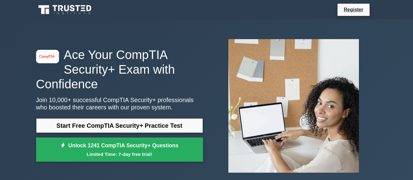 This screenshot has height=180, width=413. Describe the element at coordinates (119, 126) in the screenshot. I see `a: Start Free CompTIA Security+ Practice Test` at that location.